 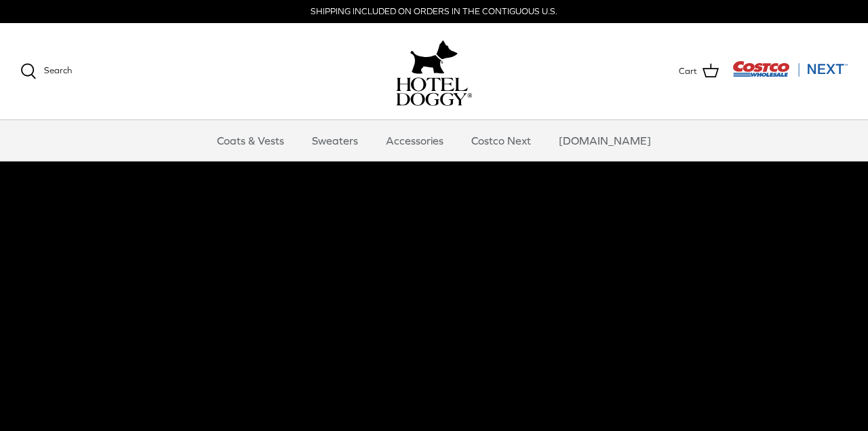 What do you see at coordinates (414, 141) in the screenshot?
I see `a: Accessories` at bounding box center [414, 141].